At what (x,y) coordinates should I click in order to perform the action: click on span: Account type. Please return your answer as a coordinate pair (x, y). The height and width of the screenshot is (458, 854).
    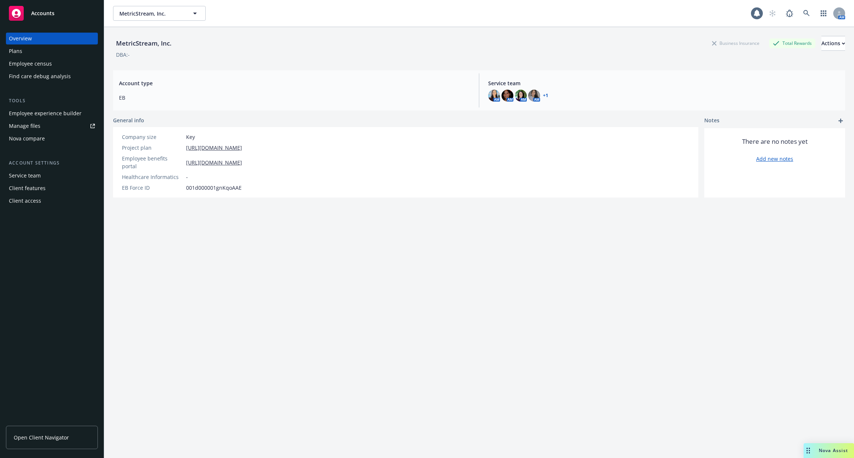
    Looking at the image, I should click on (294, 83).